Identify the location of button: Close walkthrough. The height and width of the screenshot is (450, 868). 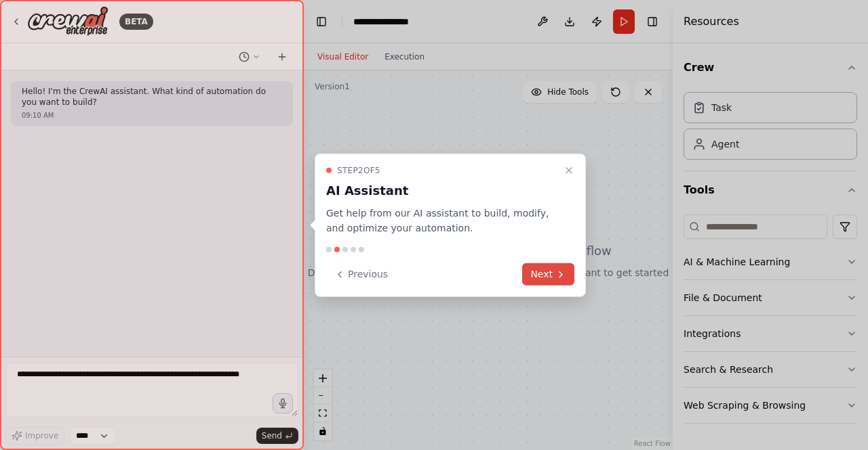
(569, 170).